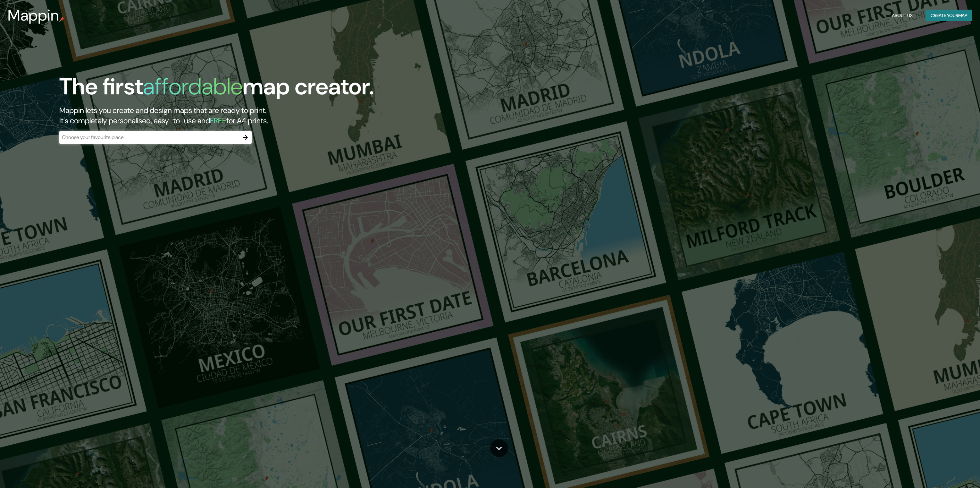 The image size is (980, 488). Describe the element at coordinates (304, 115) in the screenshot. I see `h2: Mappin lets you create and design maps that are ready to print. It's completely personalised, eas...` at that location.